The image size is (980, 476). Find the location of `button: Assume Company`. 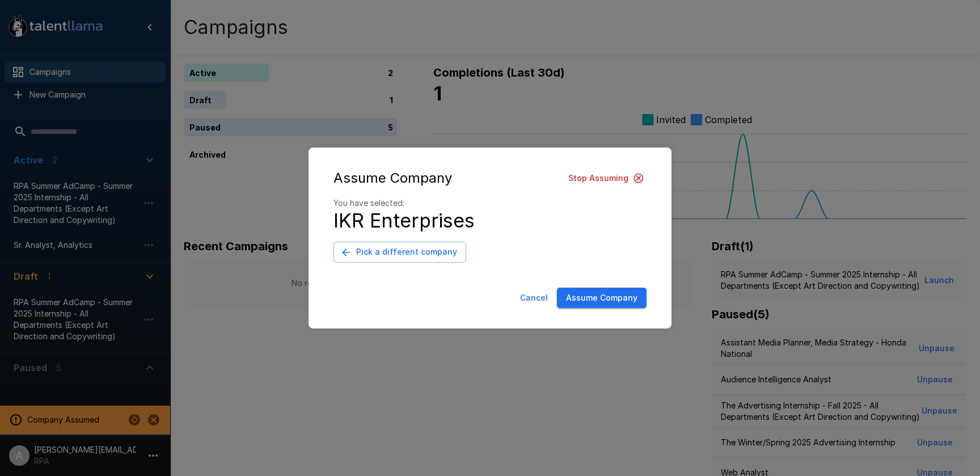

button: Assume Company is located at coordinates (602, 298).